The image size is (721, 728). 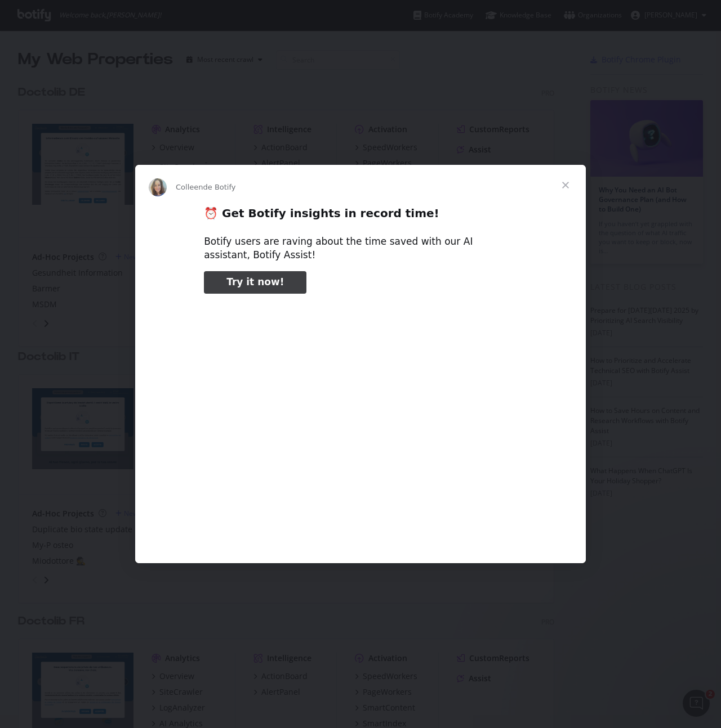 I want to click on span: Fermer, so click(x=566, y=185).